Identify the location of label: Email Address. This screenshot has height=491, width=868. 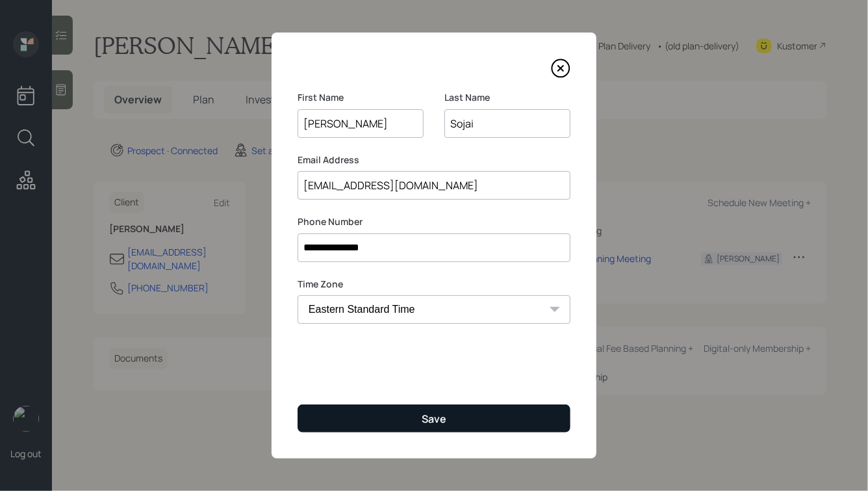
(434, 160).